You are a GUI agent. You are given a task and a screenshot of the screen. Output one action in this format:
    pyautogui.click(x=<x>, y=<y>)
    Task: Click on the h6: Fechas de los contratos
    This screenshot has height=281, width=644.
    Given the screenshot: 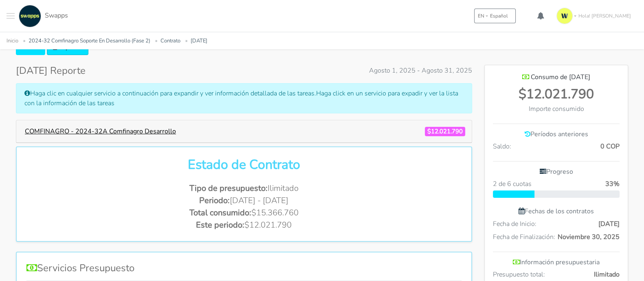 What is the action you would take?
    pyautogui.click(x=556, y=211)
    